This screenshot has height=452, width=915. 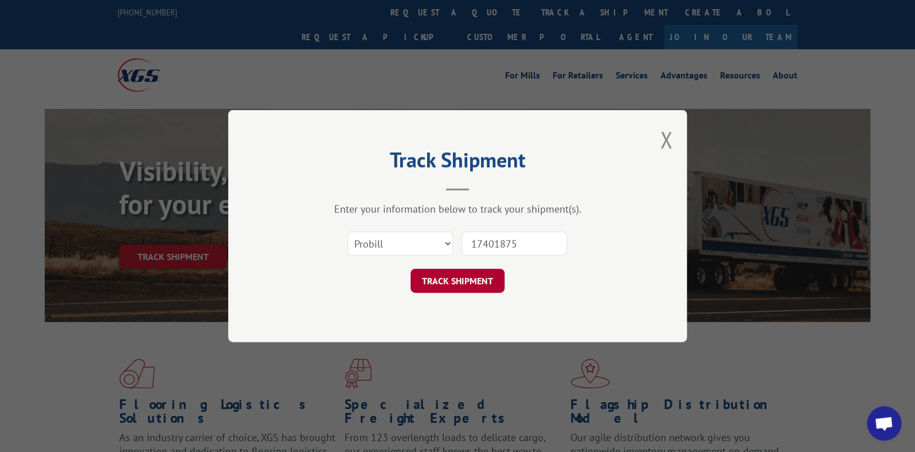 I want to click on button: TRACK SHIPMENT, so click(x=457, y=281).